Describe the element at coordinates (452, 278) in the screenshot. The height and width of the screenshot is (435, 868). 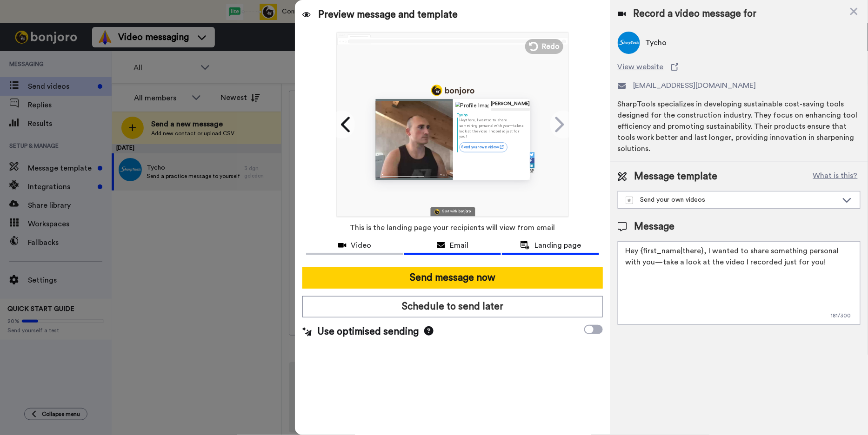
I see `button: Send message now` at that location.